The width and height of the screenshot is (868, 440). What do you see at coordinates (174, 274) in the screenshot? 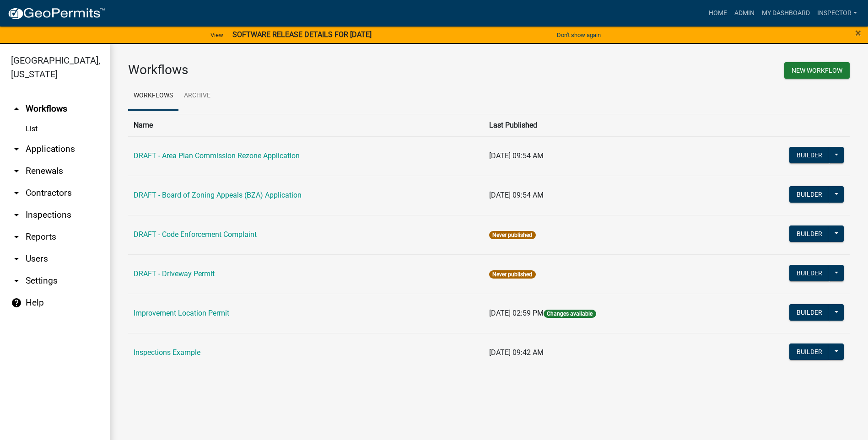
I see `a: DRAFT - Driveway Permit` at bounding box center [174, 274].